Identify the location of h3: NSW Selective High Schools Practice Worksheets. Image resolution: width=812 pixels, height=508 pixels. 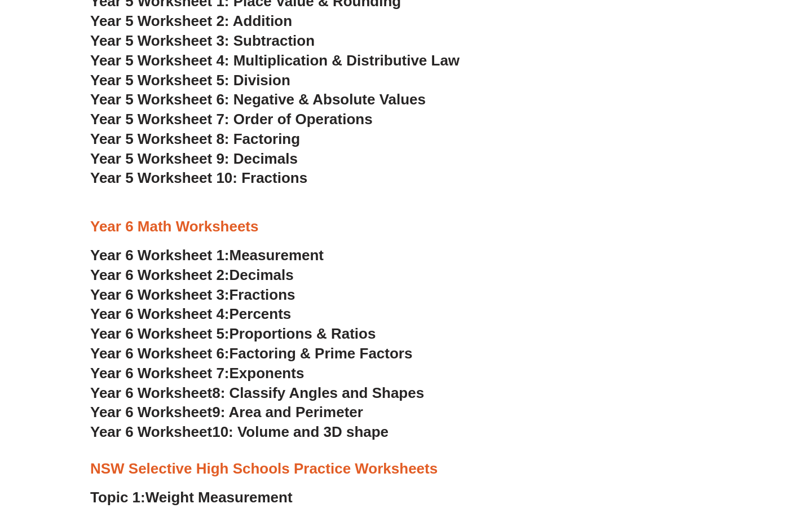
(406, 469).